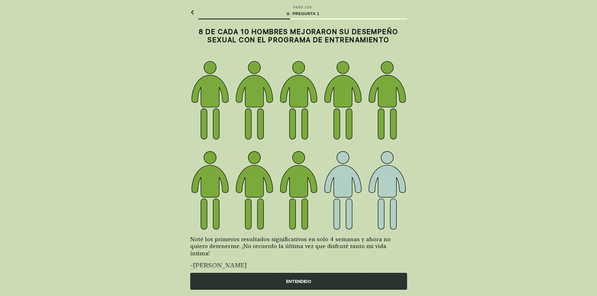 This screenshot has width=597, height=296. I want to click on font: Noté los primeros resultados significativos en solo 4 semanas y ahora no quiero detenerme. ¡No re..., so click(291, 246).